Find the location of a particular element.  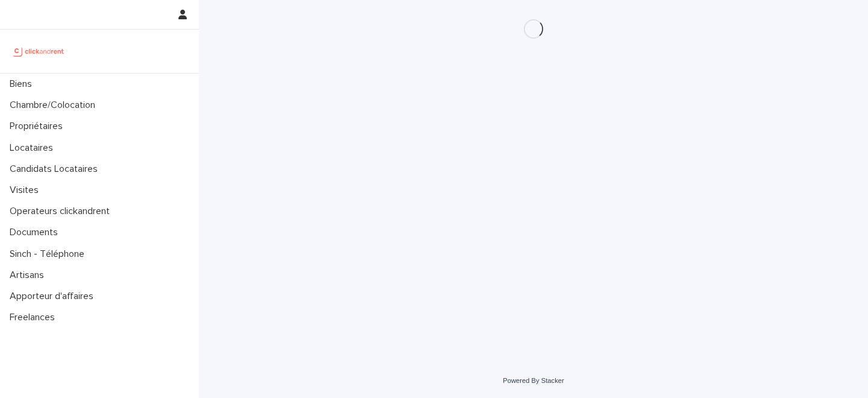

p: Propriétaires is located at coordinates (39, 126).